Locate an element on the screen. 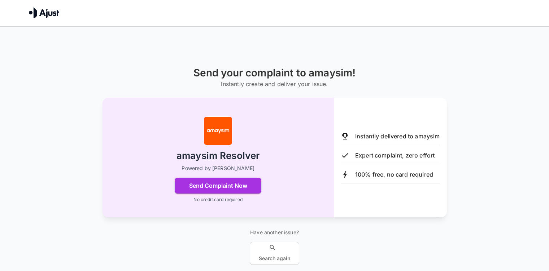  p: Instantly delivered to amaysim is located at coordinates (397, 136).